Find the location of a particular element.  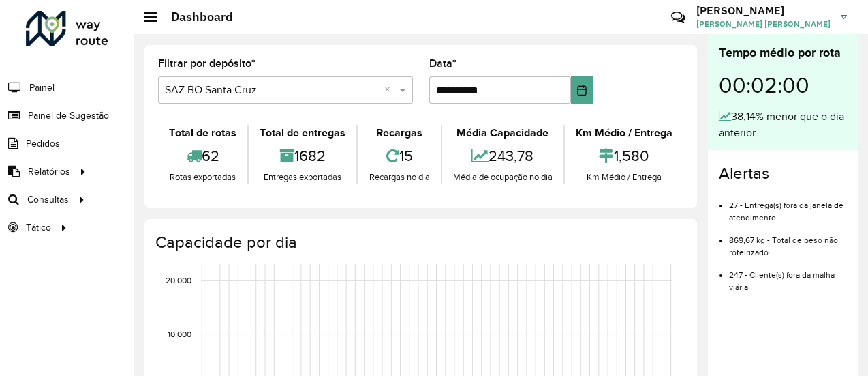

div: 15 is located at coordinates (399, 155).